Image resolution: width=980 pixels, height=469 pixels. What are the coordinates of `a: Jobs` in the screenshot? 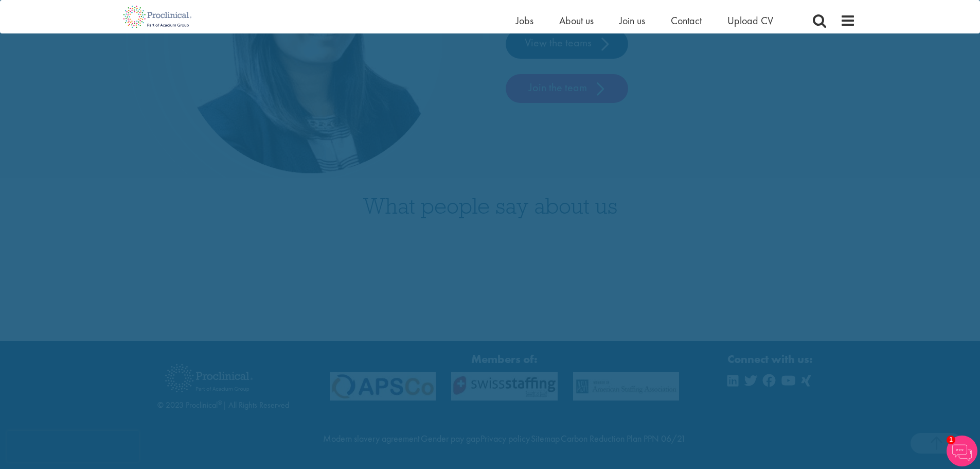 It's located at (524, 20).